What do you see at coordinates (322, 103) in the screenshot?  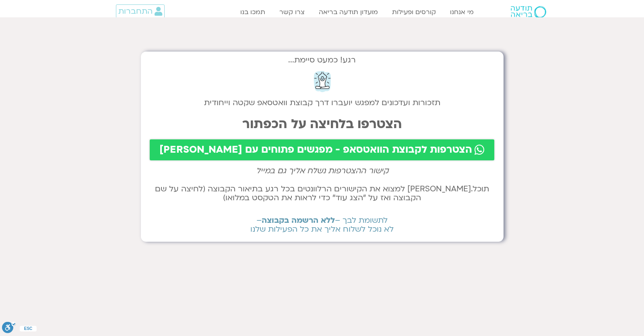 I see `h2: תזכורות ועדכונים למפגש יועברו דרך קבוצת וואטסאפ שקטה וייחודית` at bounding box center [322, 103].